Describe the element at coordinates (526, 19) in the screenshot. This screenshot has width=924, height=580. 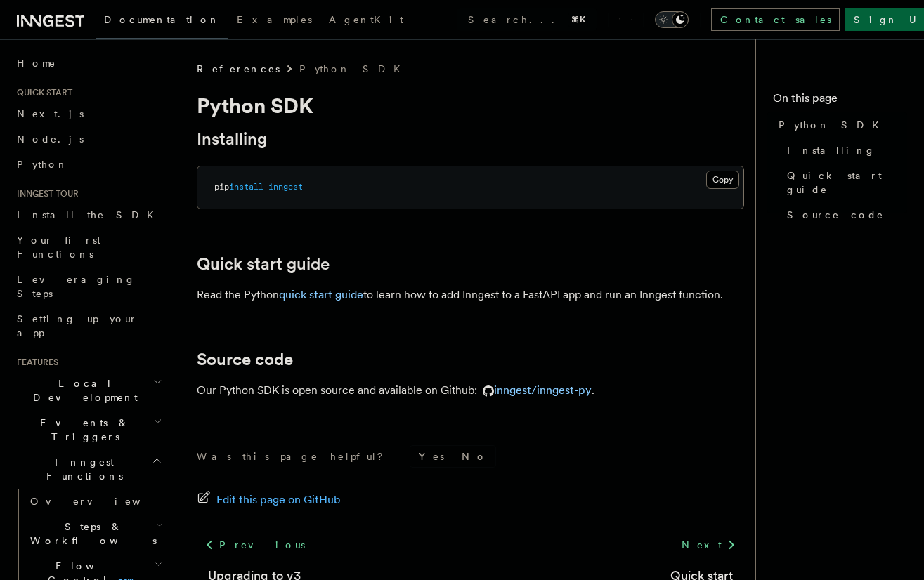
I see `button: Search...⌘K` at that location.